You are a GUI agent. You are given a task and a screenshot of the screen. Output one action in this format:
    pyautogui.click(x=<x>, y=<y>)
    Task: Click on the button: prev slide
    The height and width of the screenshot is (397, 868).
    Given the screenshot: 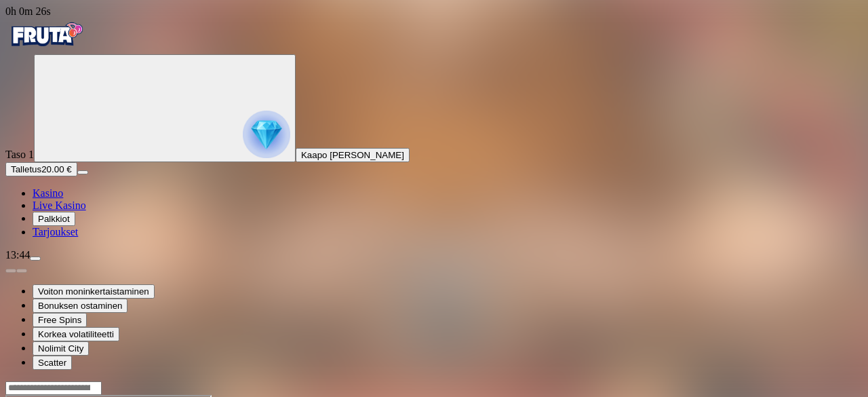 What is the action you would take?
    pyautogui.click(x=11, y=271)
    